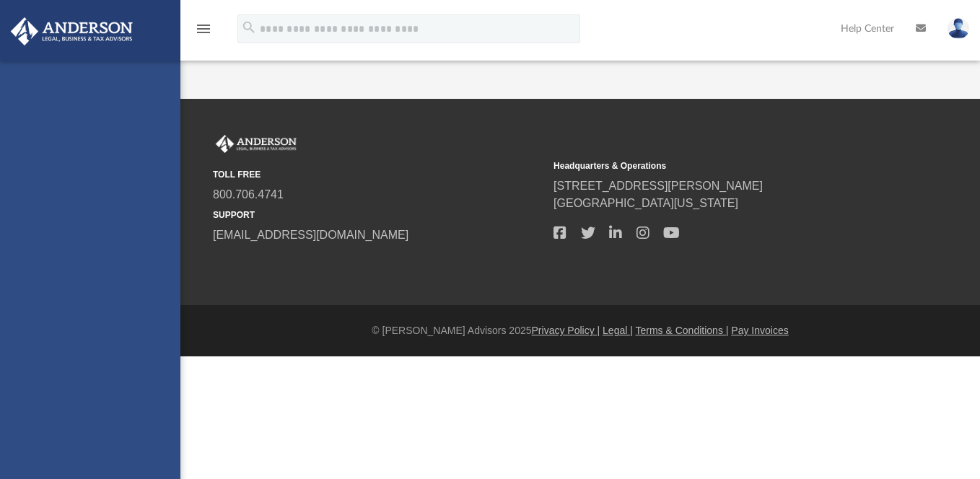 The image size is (980, 479). Describe the element at coordinates (718, 166) in the screenshot. I see `small: Headquarters & Operations` at that location.